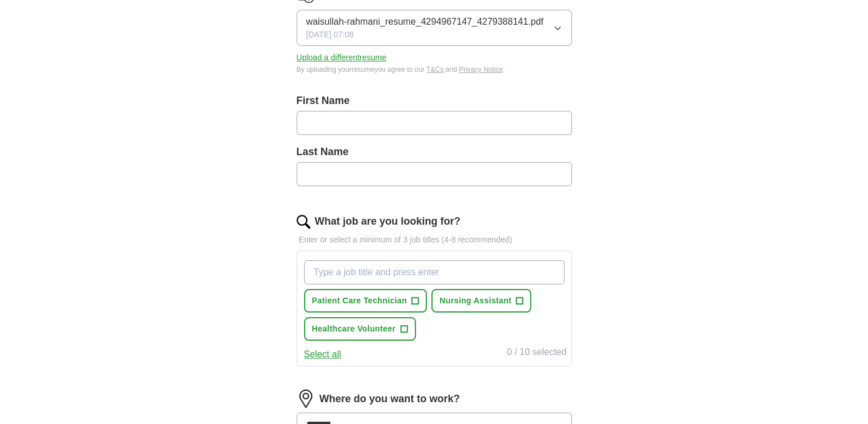 The width and height of the screenshot is (868, 424). Describe the element at coordinates (482, 300) in the screenshot. I see `button: Nursing Assistant` at that location.